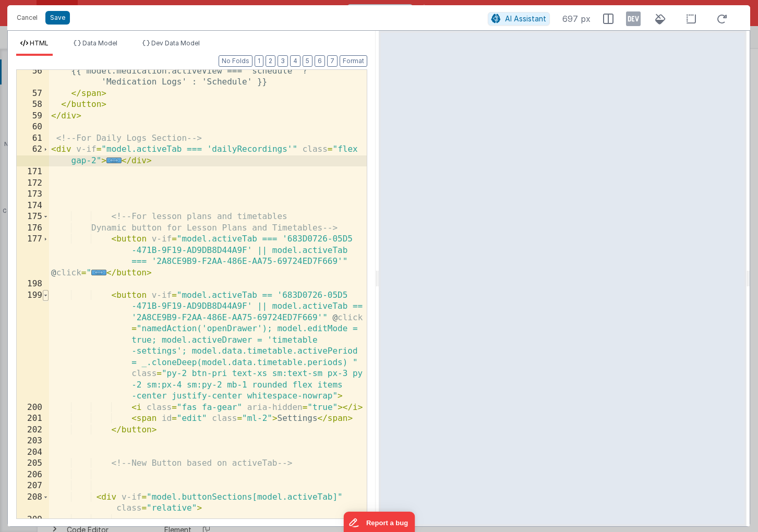  I want to click on div: 200, so click(33, 408).